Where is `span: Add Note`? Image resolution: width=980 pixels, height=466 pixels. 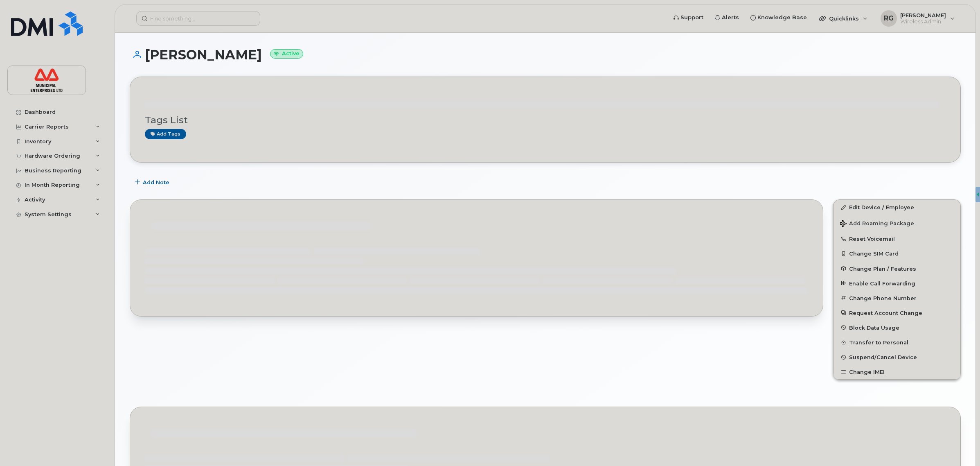
span: Add Note is located at coordinates (156, 182).